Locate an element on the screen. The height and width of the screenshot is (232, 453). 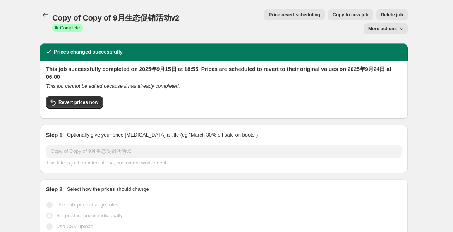
span: Revert prices now is located at coordinates (78, 102).